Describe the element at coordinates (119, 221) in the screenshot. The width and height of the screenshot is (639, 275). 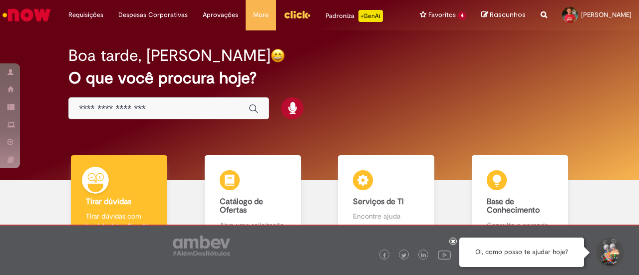
I see `p: Tirar dúvidas com Lupi Assist e Gen Ai` at that location.